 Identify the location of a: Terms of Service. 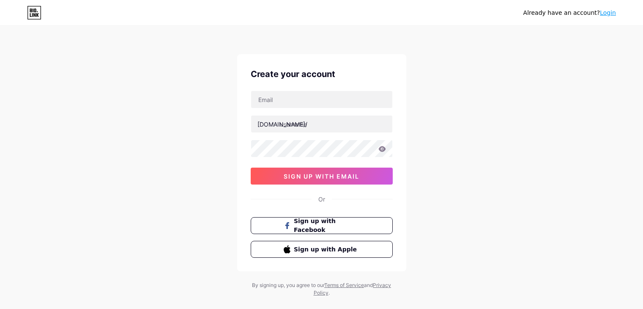
(344, 285).